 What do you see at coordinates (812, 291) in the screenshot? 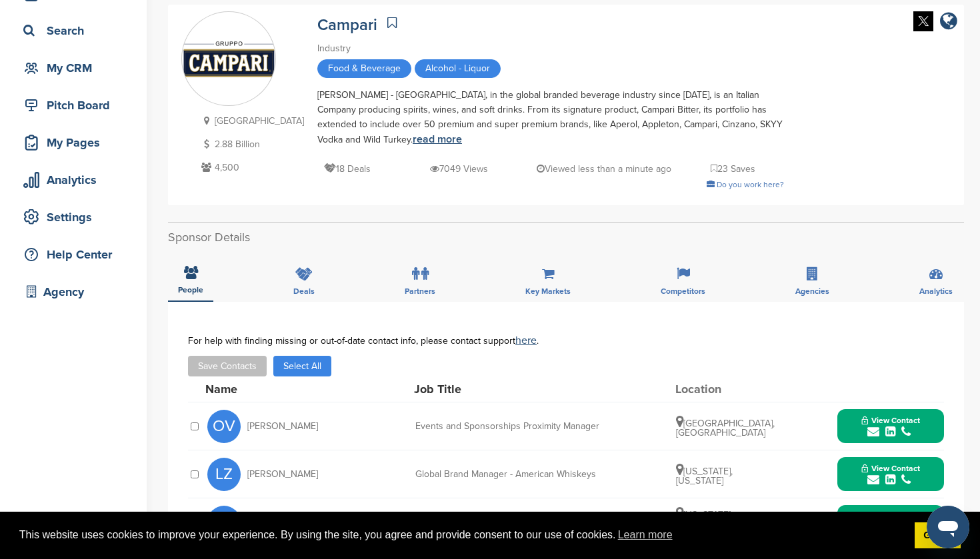
I see `span: Agencies` at bounding box center [812, 291].